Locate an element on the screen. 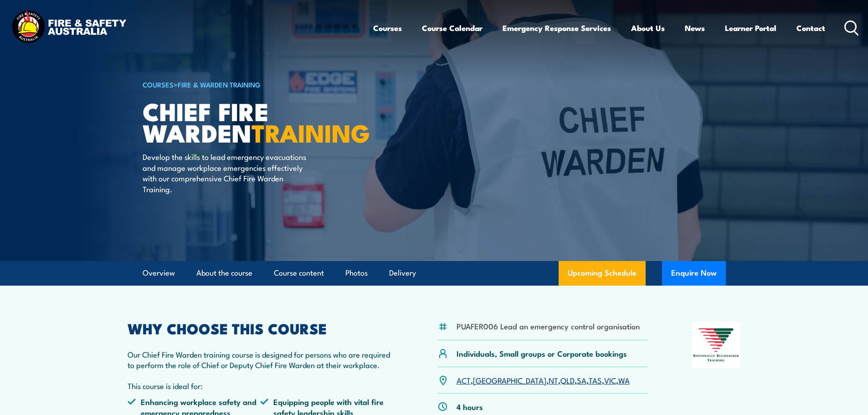  a: Course content is located at coordinates (298, 273).